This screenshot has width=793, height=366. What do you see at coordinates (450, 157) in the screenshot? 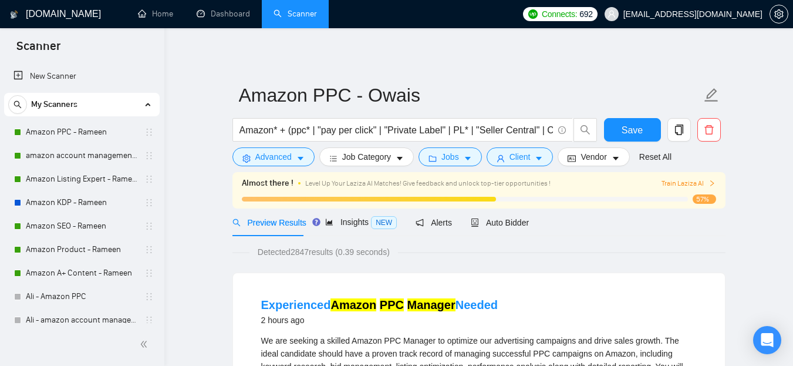
I see `button: folderJobscaret-down` at bounding box center [450, 157].